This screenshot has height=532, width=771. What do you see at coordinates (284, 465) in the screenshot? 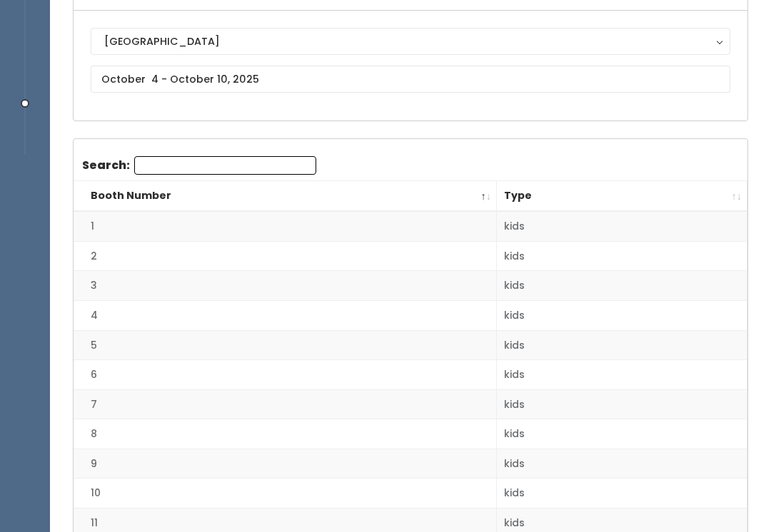
I see `td: 9` at bounding box center [284, 465].